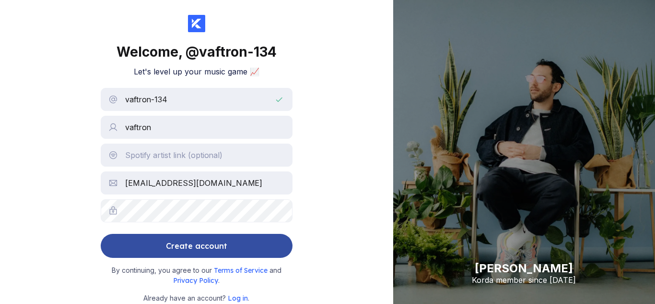  I want to click on a: Log in, so click(238, 297).